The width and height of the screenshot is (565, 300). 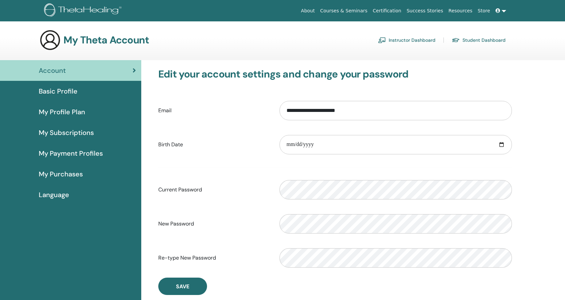 I want to click on a: Instructor Dashboard, so click(x=407, y=40).